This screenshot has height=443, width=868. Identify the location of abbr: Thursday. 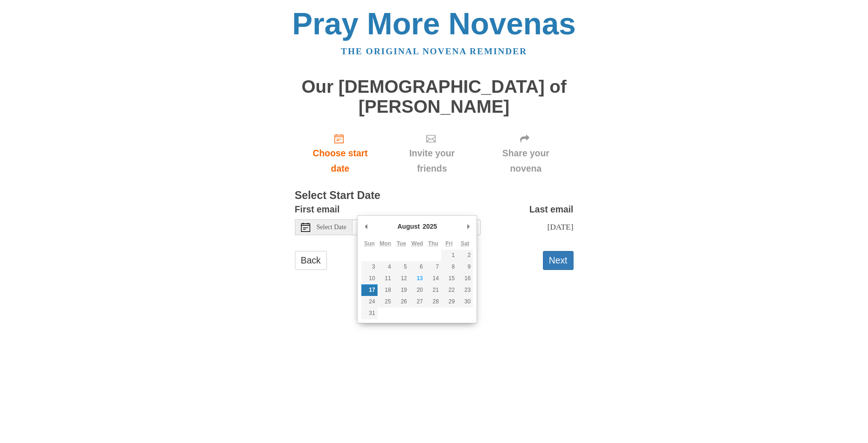
(433, 244).